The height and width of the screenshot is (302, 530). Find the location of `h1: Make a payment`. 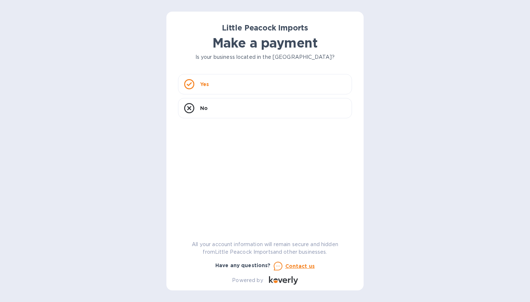

h1: Make a payment is located at coordinates (265, 43).